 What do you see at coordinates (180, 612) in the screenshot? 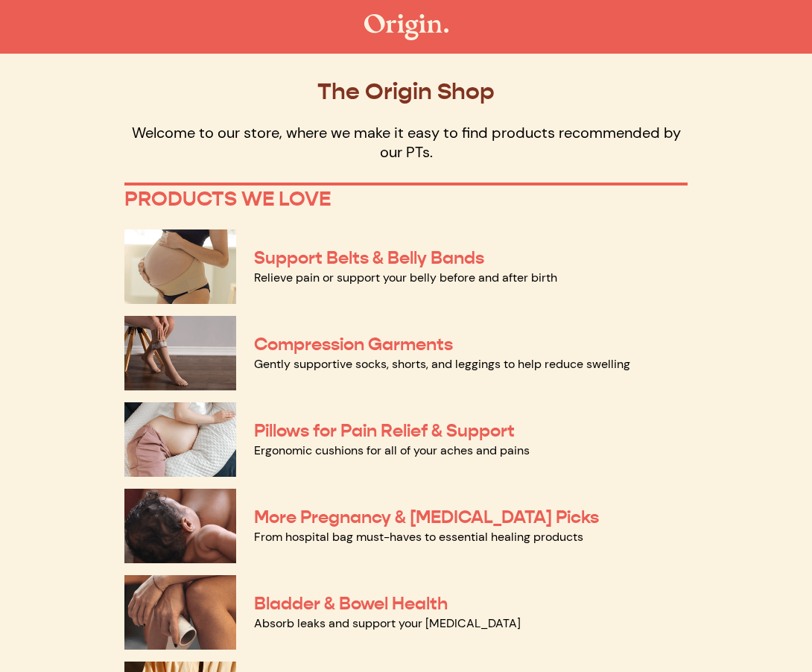
I see `img: Bladder & Bowel Health` at bounding box center [180, 612].